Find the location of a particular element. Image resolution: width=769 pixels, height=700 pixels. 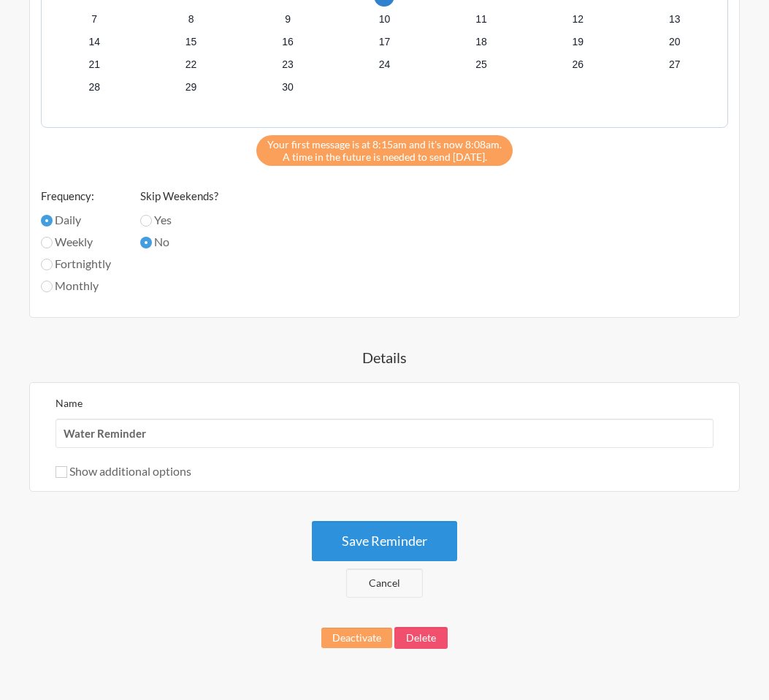

span: Monday, October 13, 2025 is located at coordinates (675, 19).